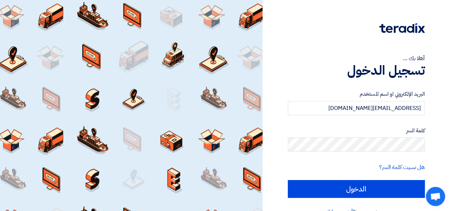 The image size is (450, 211). What do you see at coordinates (356, 58) in the screenshot?
I see `div: أهلا بك ...` at bounding box center [356, 58].